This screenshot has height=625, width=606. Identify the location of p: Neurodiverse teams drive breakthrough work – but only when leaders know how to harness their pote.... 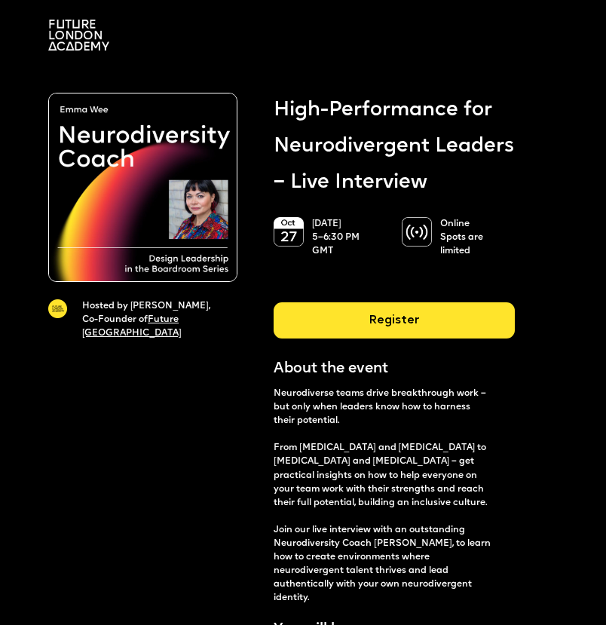
(382, 496).